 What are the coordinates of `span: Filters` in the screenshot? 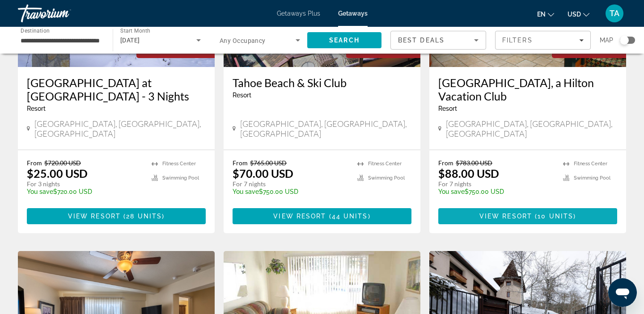 It's located at (517, 40).